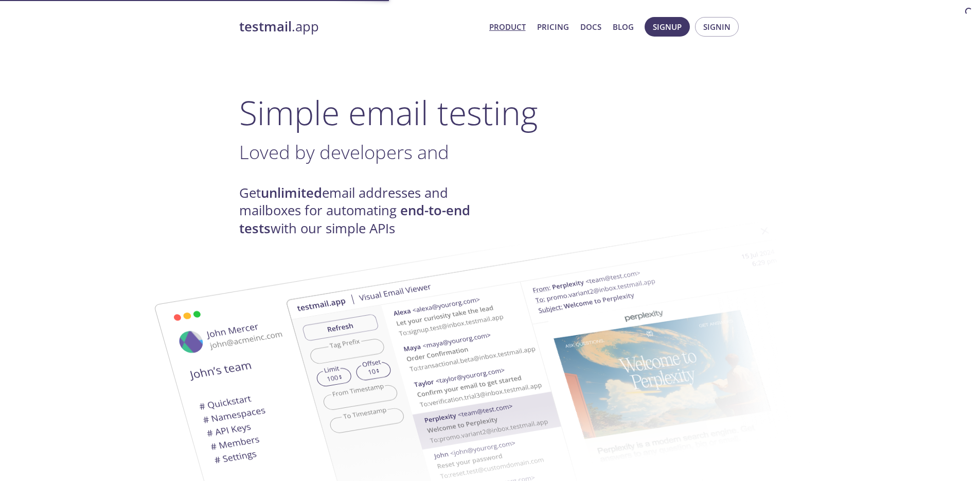 The image size is (980, 481). What do you see at coordinates (623, 27) in the screenshot?
I see `a: Blog` at bounding box center [623, 27].